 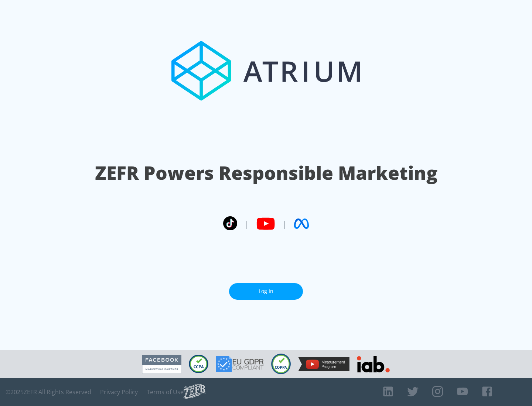 I want to click on img: CCPA Compliant, so click(x=198, y=364).